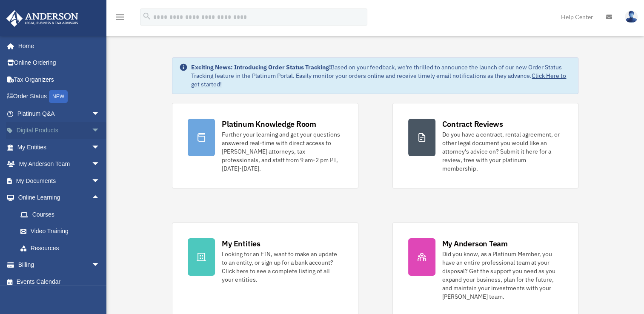 The height and width of the screenshot is (314, 644). What do you see at coordinates (62, 248) in the screenshot?
I see `a: Resources` at bounding box center [62, 248].